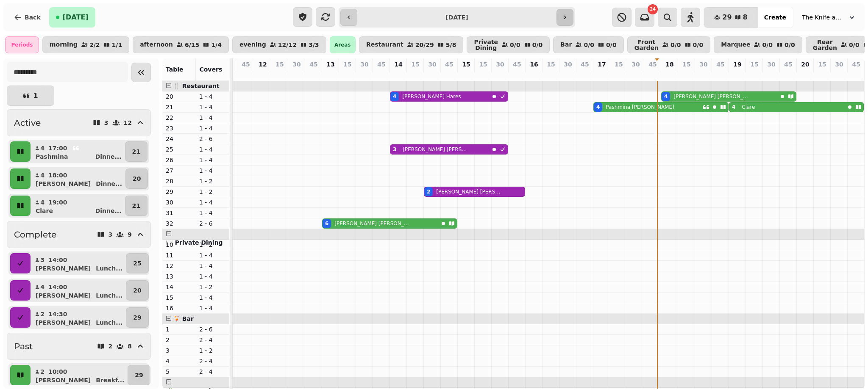 This screenshot has width=868, height=392. What do you see at coordinates (314, 45) in the screenshot?
I see `p: 3 / 3` at bounding box center [314, 45].